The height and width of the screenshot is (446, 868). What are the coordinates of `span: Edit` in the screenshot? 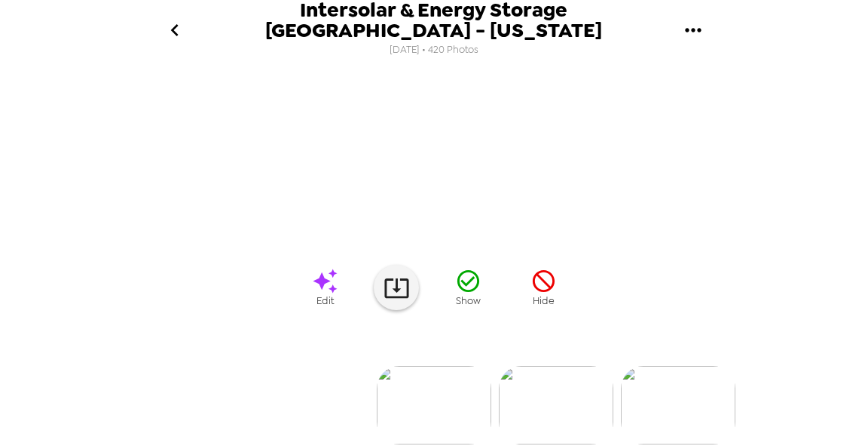 It's located at (325, 300).